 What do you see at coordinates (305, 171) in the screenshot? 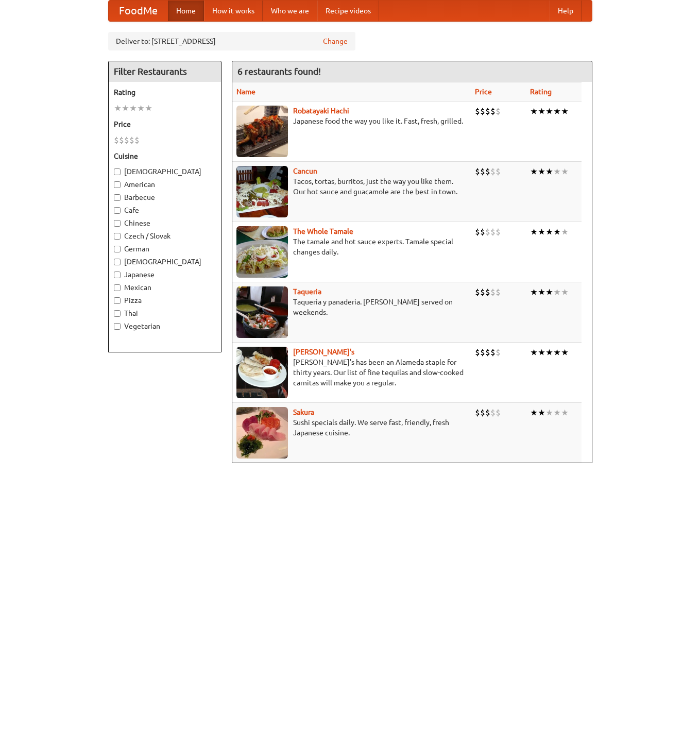
I see `a: Cancun` at bounding box center [305, 171].